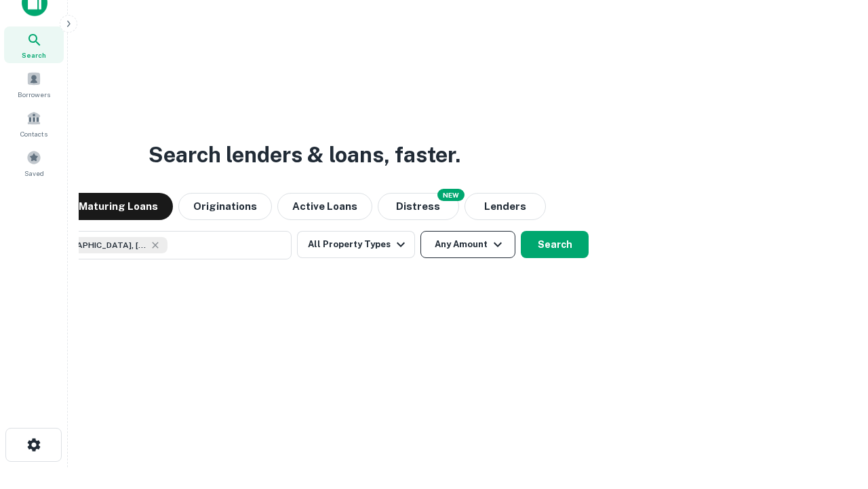  I want to click on button: Search distressed loans with lien and other non-mortgage details., so click(419, 206).